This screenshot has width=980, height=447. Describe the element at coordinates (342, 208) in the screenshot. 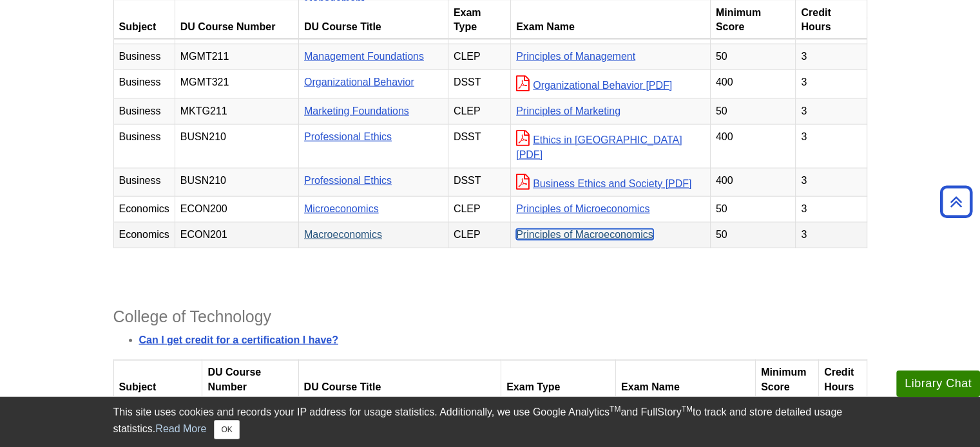

I see `a: Microeconomics` at that location.